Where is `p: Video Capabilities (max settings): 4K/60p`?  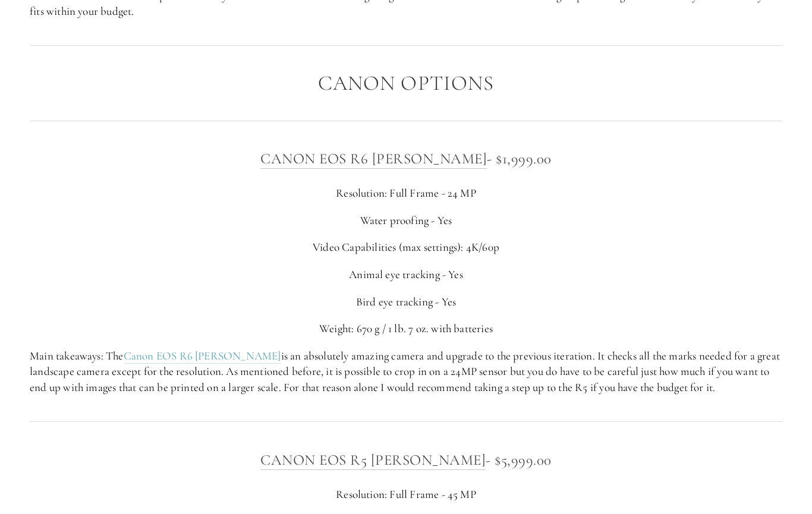 p: Video Capabilities (max settings): 4K/60p is located at coordinates (406, 247).